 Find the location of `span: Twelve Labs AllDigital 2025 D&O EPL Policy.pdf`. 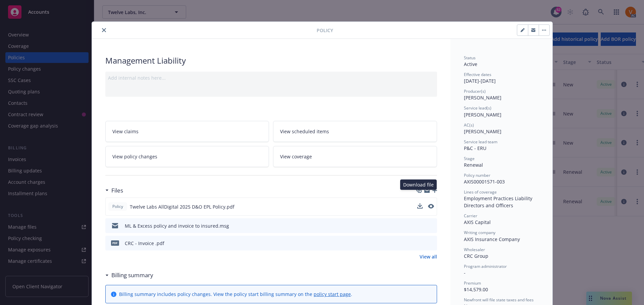

span: Twelve Labs AllDigital 2025 D&O EPL Policy.pdf is located at coordinates (182, 207).